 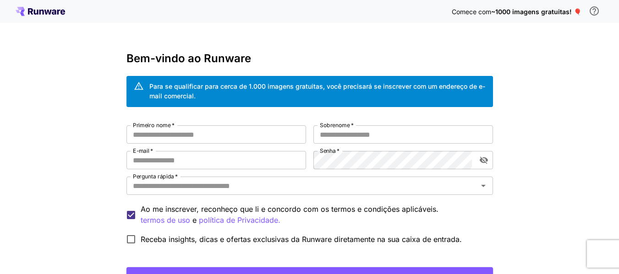 I want to click on font: Comece com, so click(x=471, y=11).